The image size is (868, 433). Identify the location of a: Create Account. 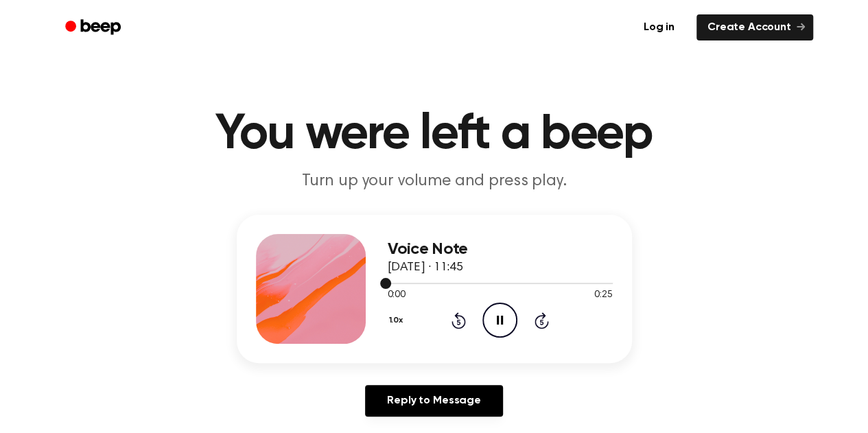
(754, 27).